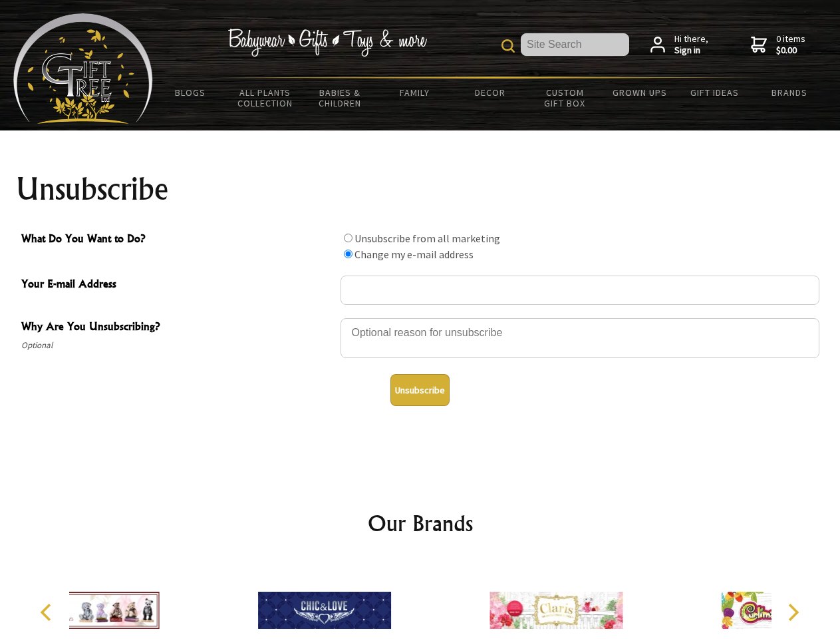 The width and height of the screenshot is (840, 639). Describe the element at coordinates (83, 68) in the screenshot. I see `img: Babyware - Gifts - Toys and more...` at that location.